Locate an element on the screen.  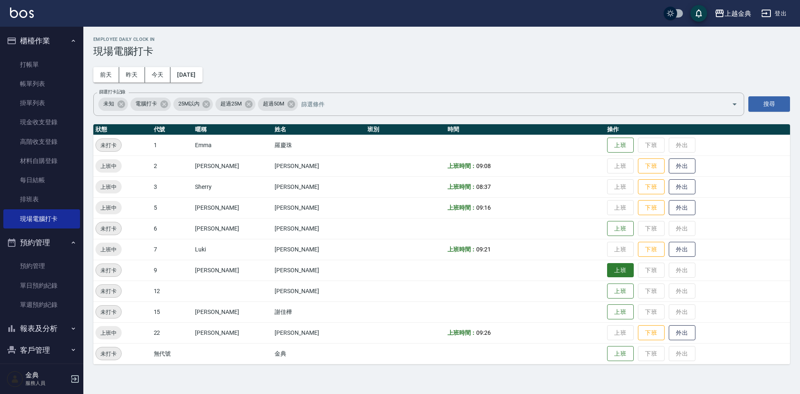
span: 09:21 is located at coordinates (483, 249).